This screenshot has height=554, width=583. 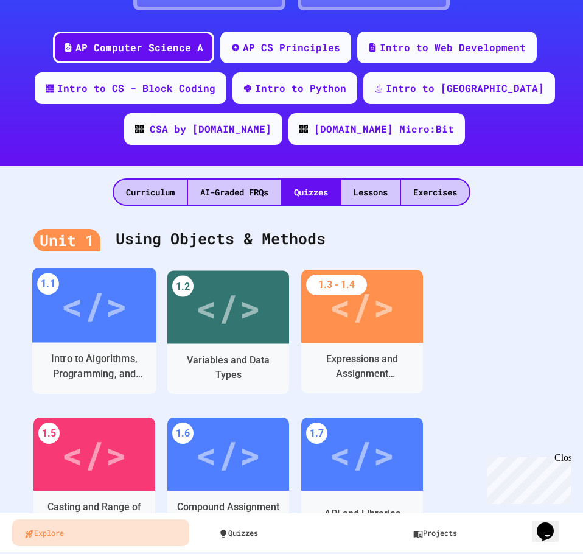 What do you see at coordinates (362, 514) in the screenshot?
I see `div: API and Libraries` at bounding box center [362, 514].